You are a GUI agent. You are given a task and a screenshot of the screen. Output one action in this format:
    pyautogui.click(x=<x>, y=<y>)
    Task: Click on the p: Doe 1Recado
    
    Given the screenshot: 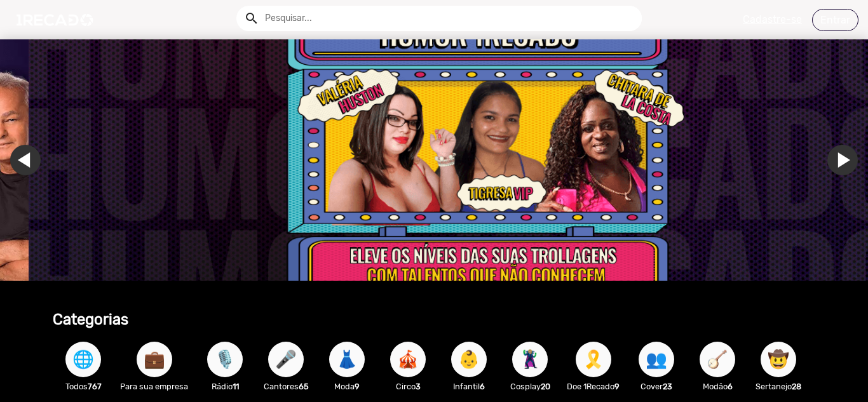 What is the action you would take?
    pyautogui.click(x=593, y=386)
    